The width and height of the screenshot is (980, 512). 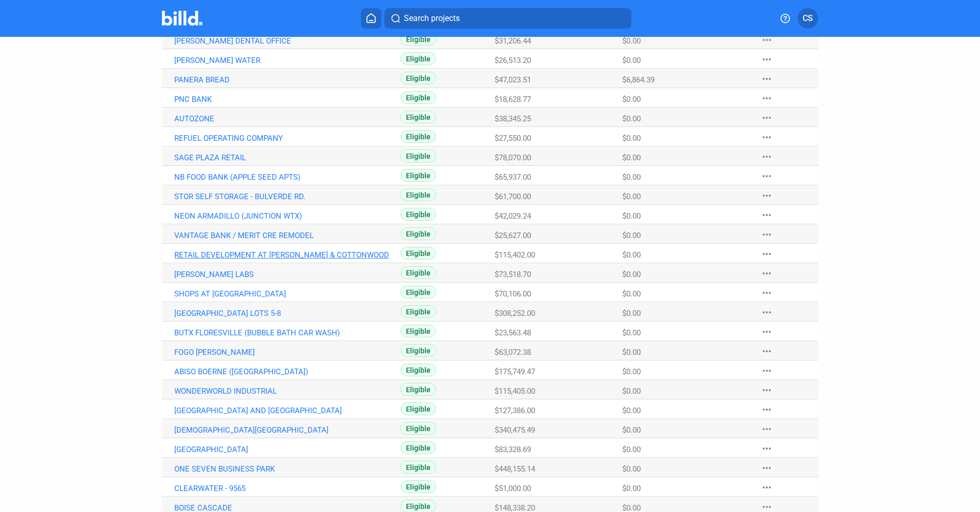 I want to click on span: $25,627.00, so click(x=512, y=236).